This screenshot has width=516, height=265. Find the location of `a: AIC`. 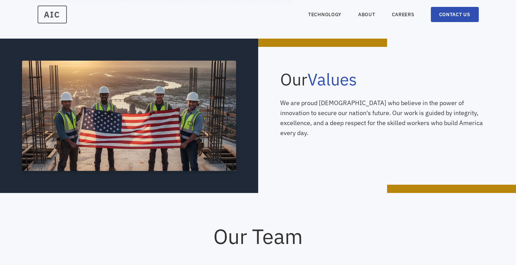

a: AIC is located at coordinates (52, 14).